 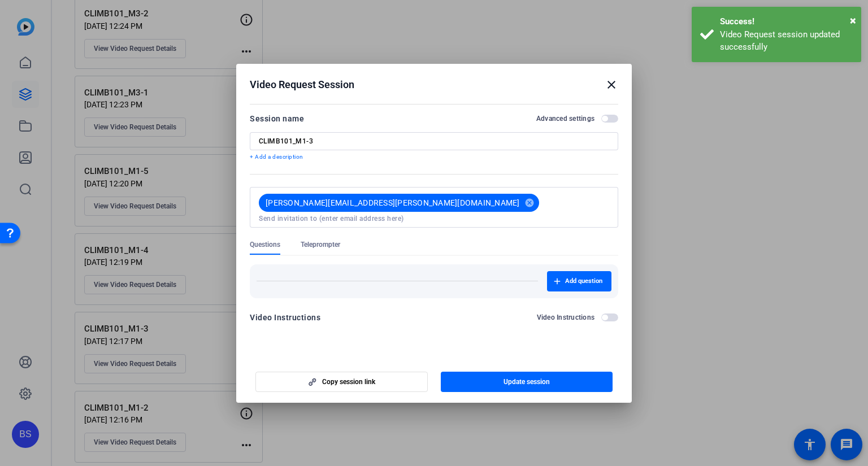 I want to click on span: Update session, so click(x=527, y=382).